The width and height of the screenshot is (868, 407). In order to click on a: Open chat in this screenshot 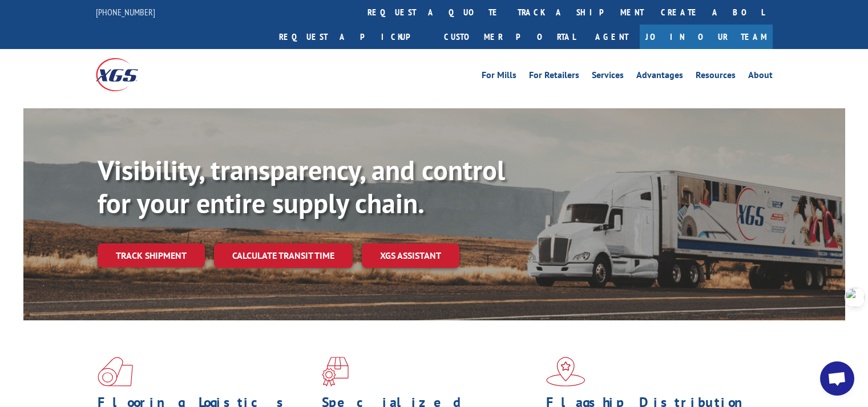, I will do `click(837, 378)`.